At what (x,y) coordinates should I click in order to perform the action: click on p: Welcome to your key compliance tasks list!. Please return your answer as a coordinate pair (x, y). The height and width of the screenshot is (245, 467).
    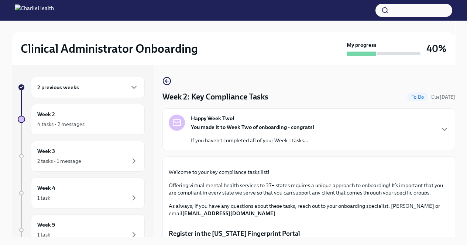
    Looking at the image, I should click on (308, 172).